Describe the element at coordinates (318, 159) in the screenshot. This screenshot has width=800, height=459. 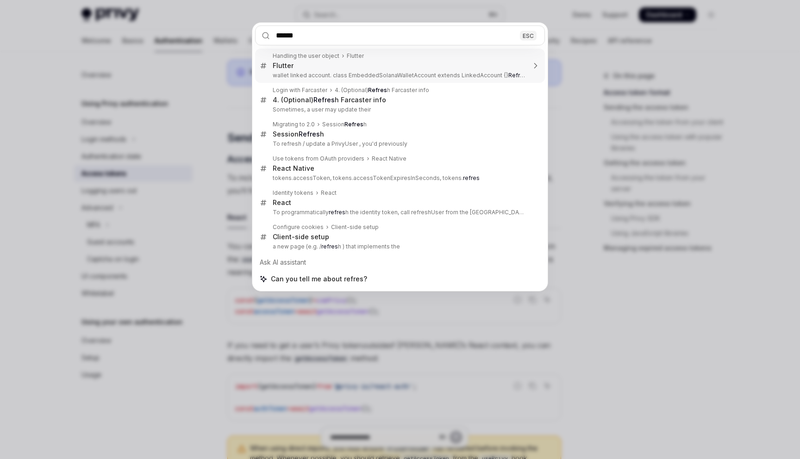
I see `div: Use tokens from OAuth providers` at that location.